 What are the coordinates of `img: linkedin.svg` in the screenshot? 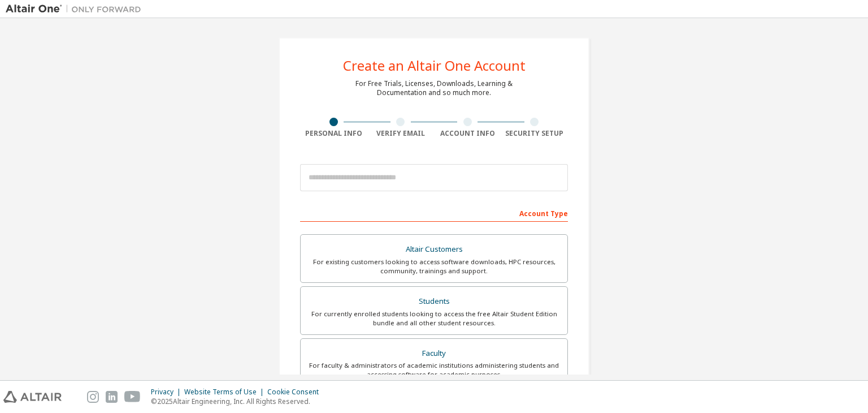 It's located at (111, 397).